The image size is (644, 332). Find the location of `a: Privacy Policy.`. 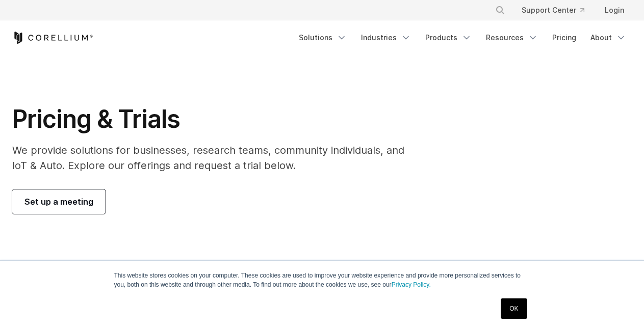

a: Privacy Policy. is located at coordinates (411, 285).